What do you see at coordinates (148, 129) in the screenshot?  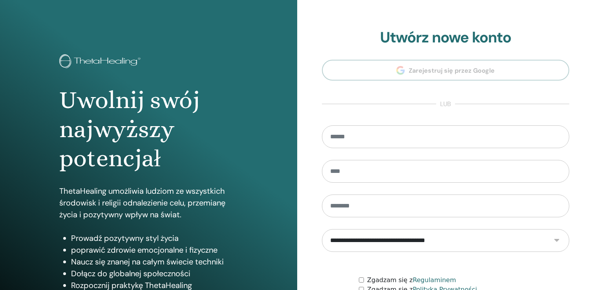 I see `h1: Uwolnij swój najwyższy potencjał` at bounding box center [148, 129].